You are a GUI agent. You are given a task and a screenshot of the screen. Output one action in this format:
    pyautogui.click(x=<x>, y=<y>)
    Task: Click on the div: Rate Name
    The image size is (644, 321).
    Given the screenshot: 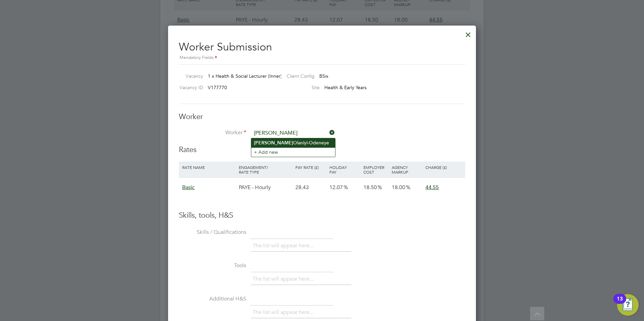 What is the action you would take?
    pyautogui.click(x=209, y=167)
    